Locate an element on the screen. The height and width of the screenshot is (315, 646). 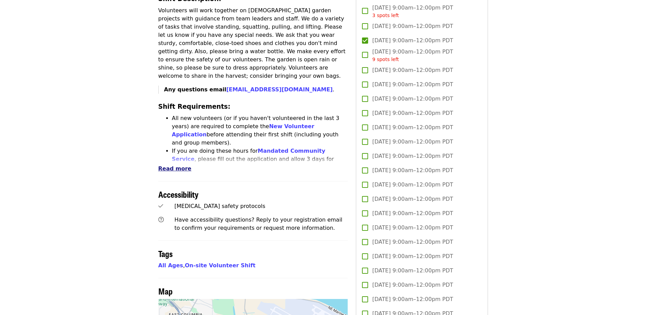
i: question-circle icon is located at coordinates (161, 219).